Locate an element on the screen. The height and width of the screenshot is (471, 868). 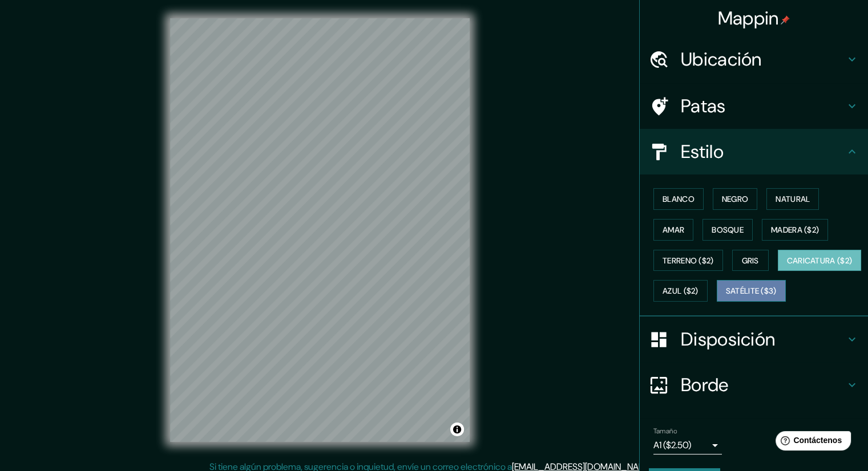
img: pin-icon.png is located at coordinates (786, 20).